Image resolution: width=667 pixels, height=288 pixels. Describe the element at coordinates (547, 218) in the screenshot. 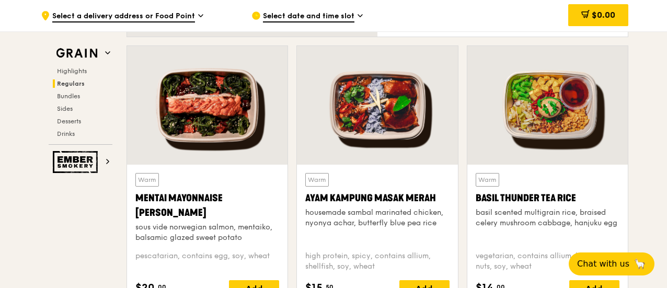

I see `div: basil scented multigrain rice, braised celery mushroom cabbage, hanjuku egg` at that location.